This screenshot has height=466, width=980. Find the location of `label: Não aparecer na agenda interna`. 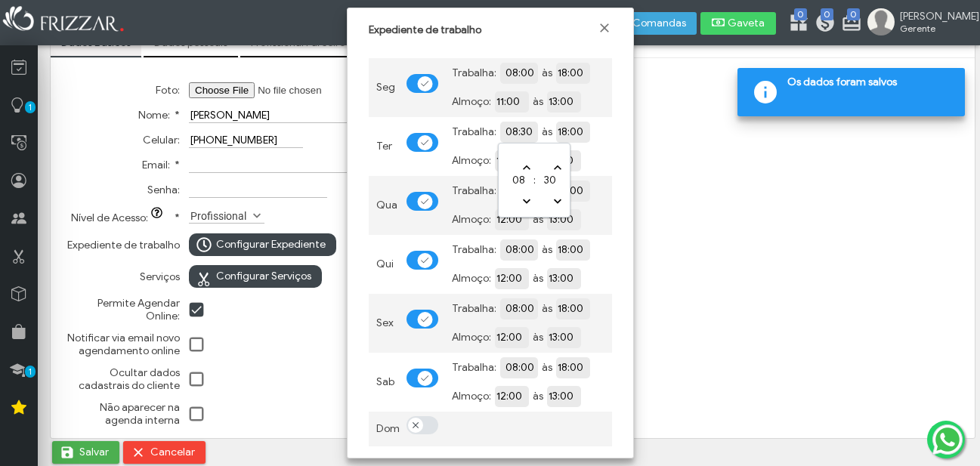

label: Não aparecer na agenda interna is located at coordinates (123, 414).